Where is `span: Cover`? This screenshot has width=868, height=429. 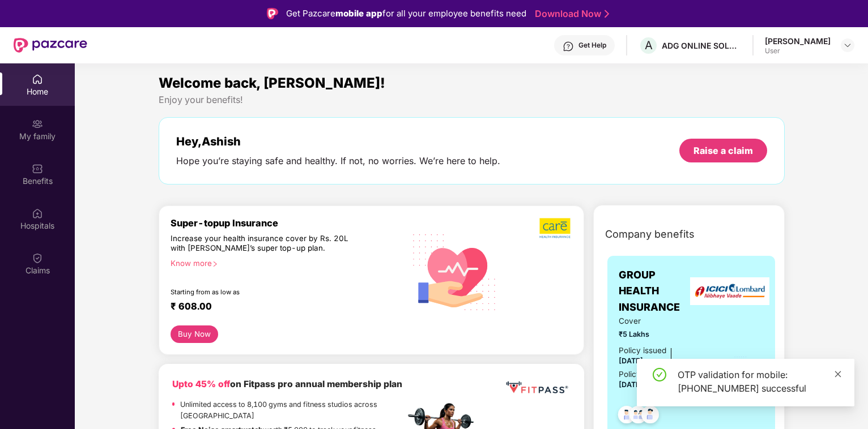 span: Cover is located at coordinates (658, 321).